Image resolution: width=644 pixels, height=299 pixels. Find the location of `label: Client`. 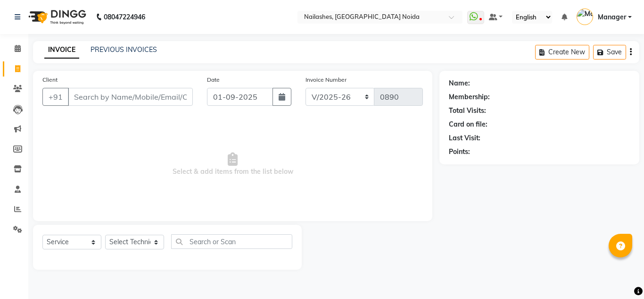

label: Client is located at coordinates (50, 80).